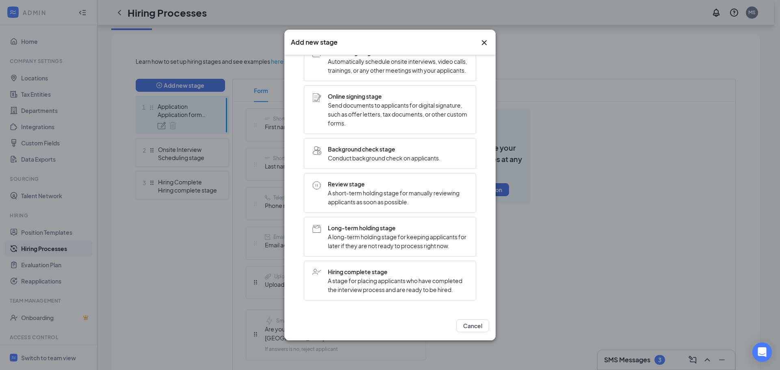  What do you see at coordinates (398, 184) in the screenshot?
I see `span: Review stage` at bounding box center [398, 184].